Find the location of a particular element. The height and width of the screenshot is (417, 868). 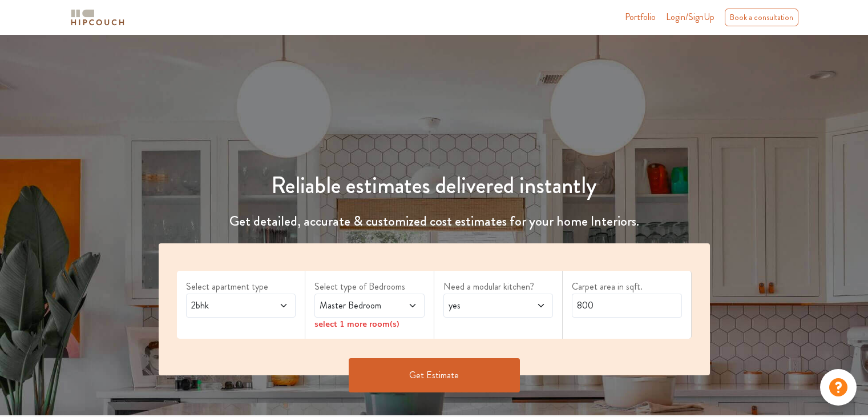

span: logo-horizontal.svg is located at coordinates (98, 17).